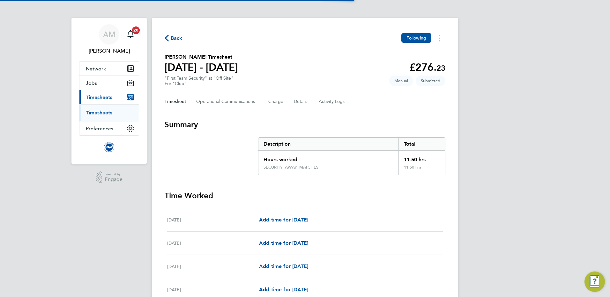  I want to click on div: SECURITY_AWAY_MATCHES, so click(291, 167).